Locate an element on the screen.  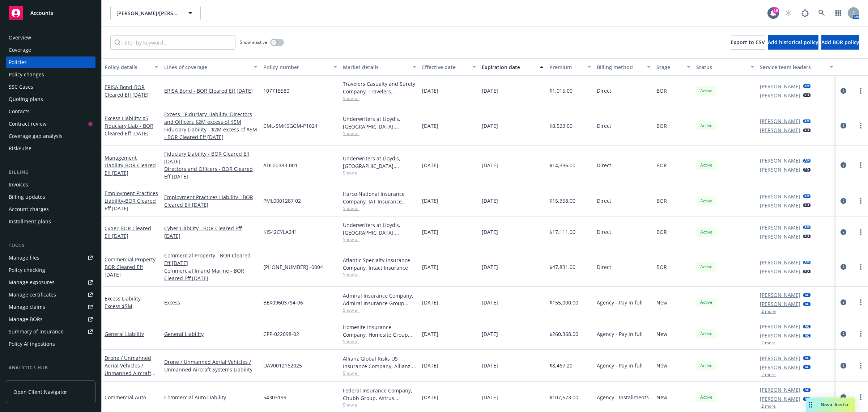
button: Service team leaders is located at coordinates (796, 67).